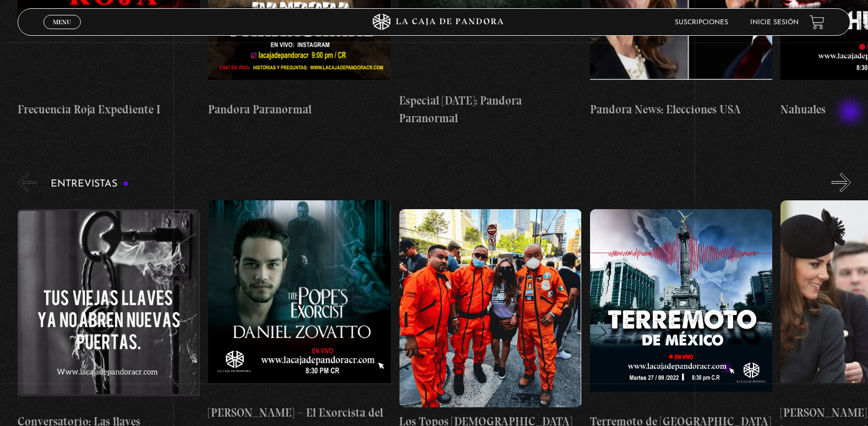 The height and width of the screenshot is (426, 868). I want to click on span: Menu, so click(61, 22).